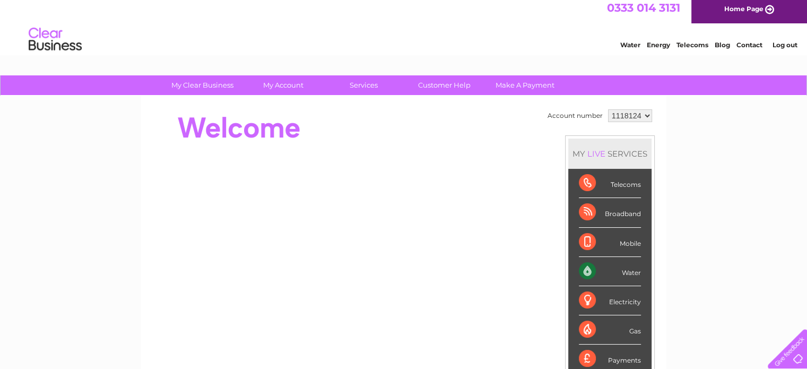 The height and width of the screenshot is (369, 807). Describe the element at coordinates (722, 49) in the screenshot. I see `a: Blog` at that location.